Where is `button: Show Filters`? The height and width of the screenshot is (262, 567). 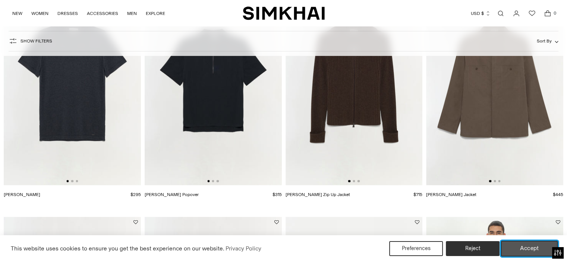
button: Show Filters is located at coordinates (30, 41).